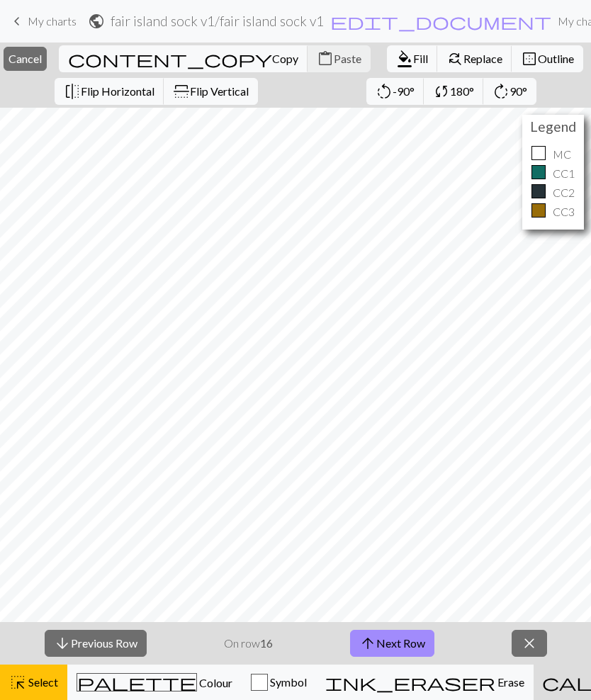 Image resolution: width=591 pixels, height=700 pixels. What do you see at coordinates (217, 21) in the screenshot?
I see `h2: fair island sock v1 / fair island sock v1` at bounding box center [217, 21].